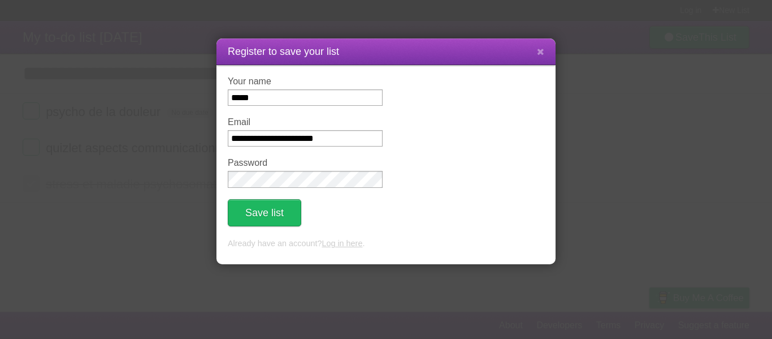 The width and height of the screenshot is (772, 339). What do you see at coordinates (386, 51) in the screenshot?
I see `h1: Register to save your list` at bounding box center [386, 51].